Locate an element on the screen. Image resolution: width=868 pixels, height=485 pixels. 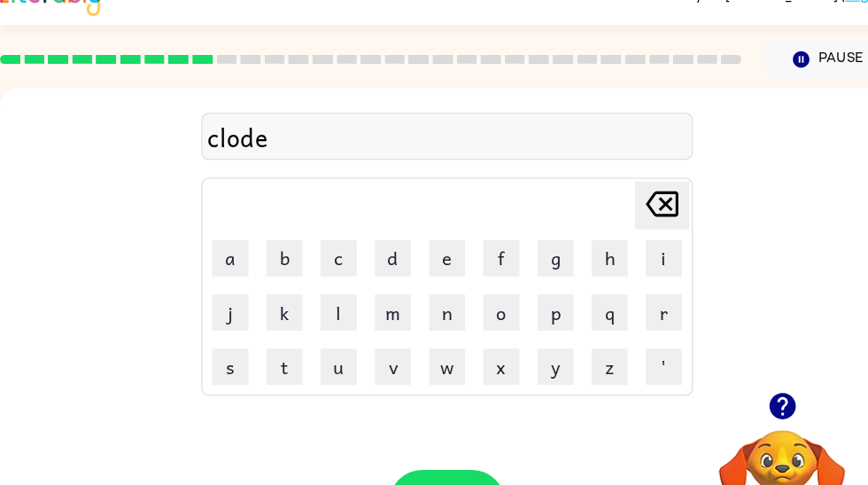
button: a is located at coordinates (225, 257).